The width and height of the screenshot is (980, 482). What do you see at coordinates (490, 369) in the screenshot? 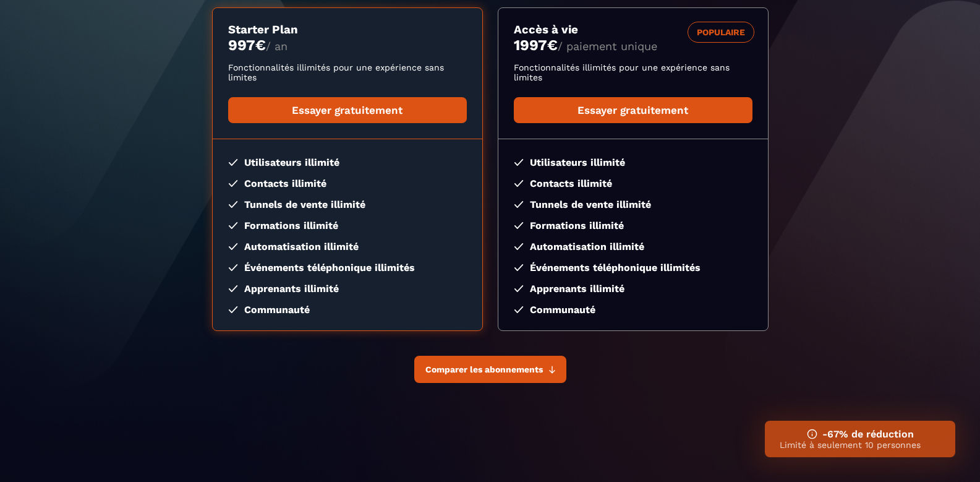
I see `button: Comparer les abonnements` at bounding box center [490, 369].